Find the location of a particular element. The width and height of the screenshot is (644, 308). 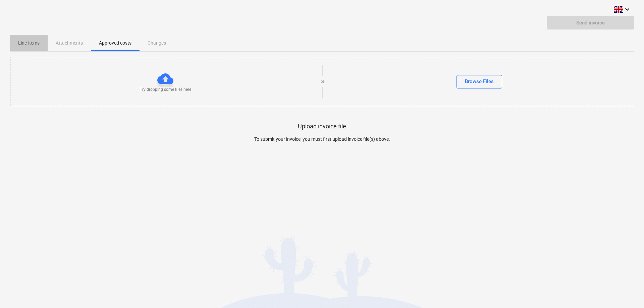

p: Approved costs is located at coordinates (115, 43).